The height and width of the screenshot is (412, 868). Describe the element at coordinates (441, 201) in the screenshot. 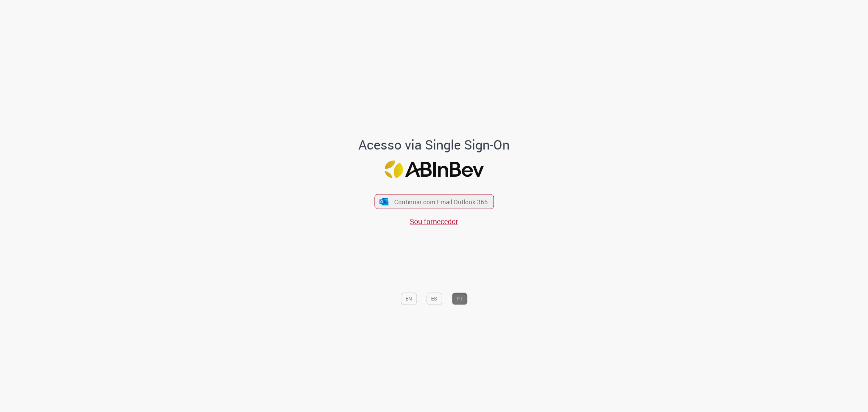

I see `span: Continuar com Email Outlook 365` at that location.